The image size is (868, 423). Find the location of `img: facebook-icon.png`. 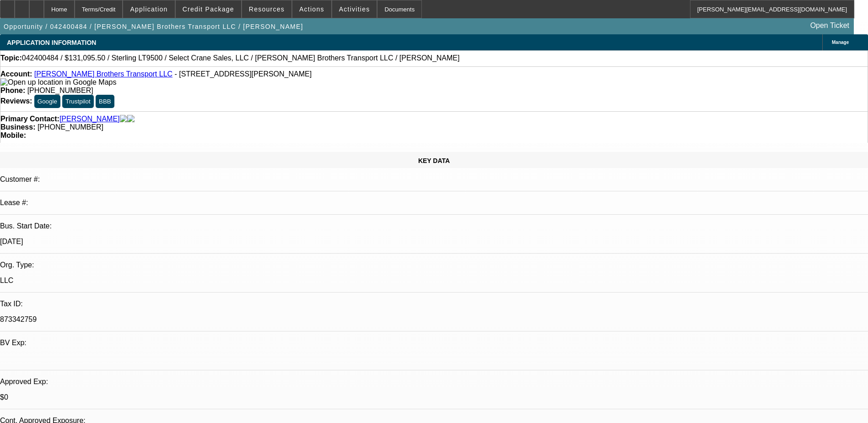

img: facebook-icon.png is located at coordinates (124, 119).